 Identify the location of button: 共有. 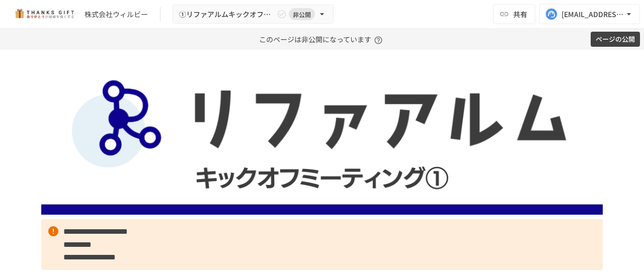
(514, 14).